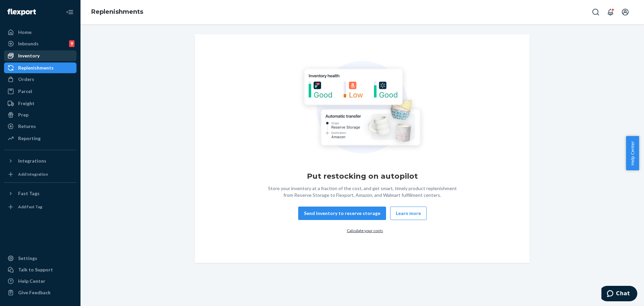 This screenshot has height=306, width=644. What do you see at coordinates (117, 12) in the screenshot?
I see `ol: breadcrumbs` at bounding box center [117, 12].